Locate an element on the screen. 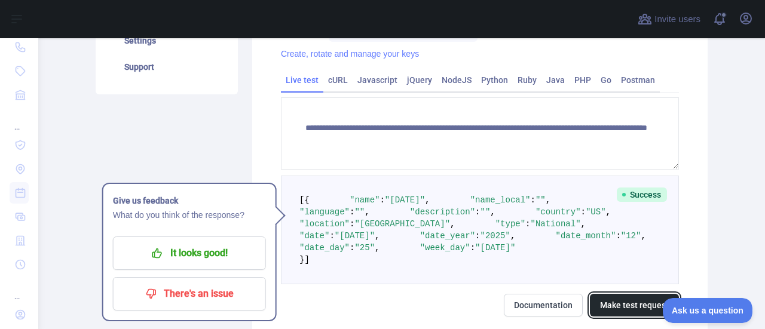 The image size is (765, 329). button: Make test request is located at coordinates (634, 305).